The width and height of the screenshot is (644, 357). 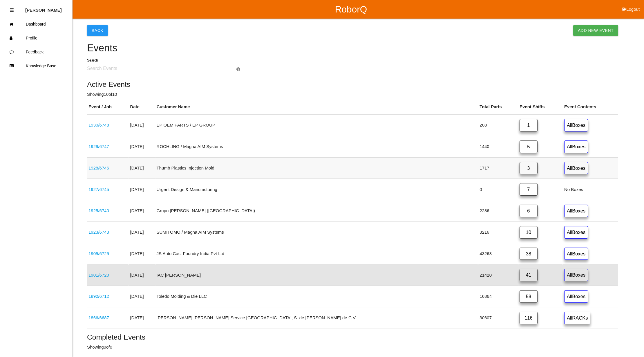 I want to click on p: Showing 10 of 10, so click(x=353, y=94).